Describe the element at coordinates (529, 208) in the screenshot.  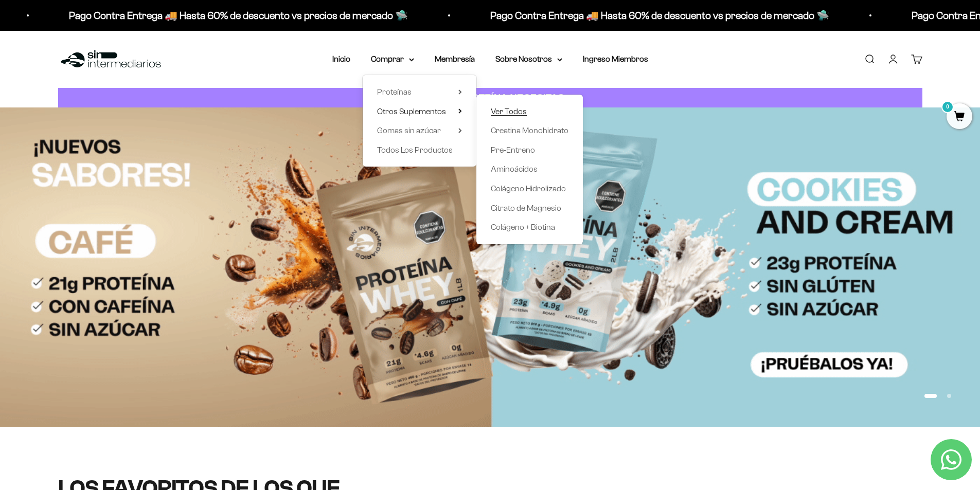
I see `a: Citrato de Magnesio` at that location.